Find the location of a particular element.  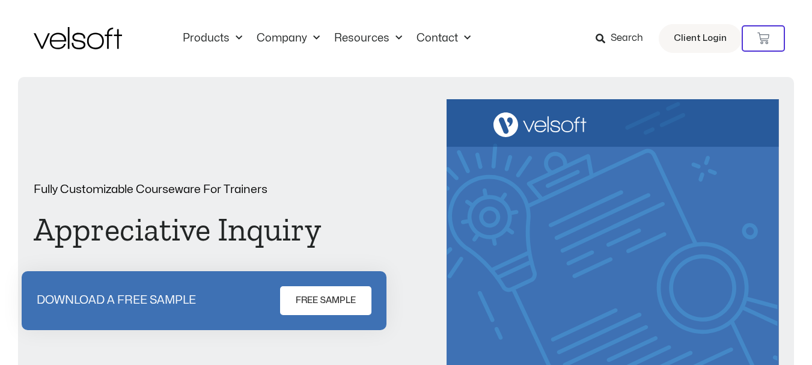

a: Client Login is located at coordinates (701, 38).